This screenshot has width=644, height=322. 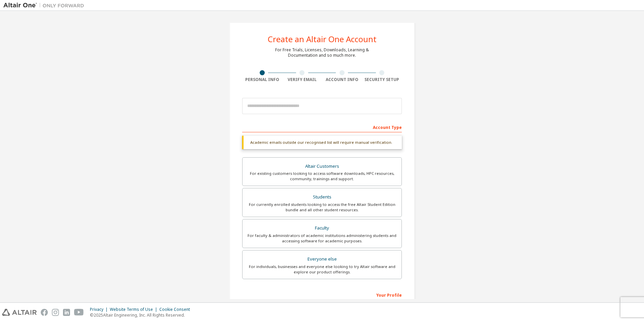 I want to click on div: For Free Trials, Licenses, Downloads, Learning & Documentation and so much more., so click(x=322, y=53).